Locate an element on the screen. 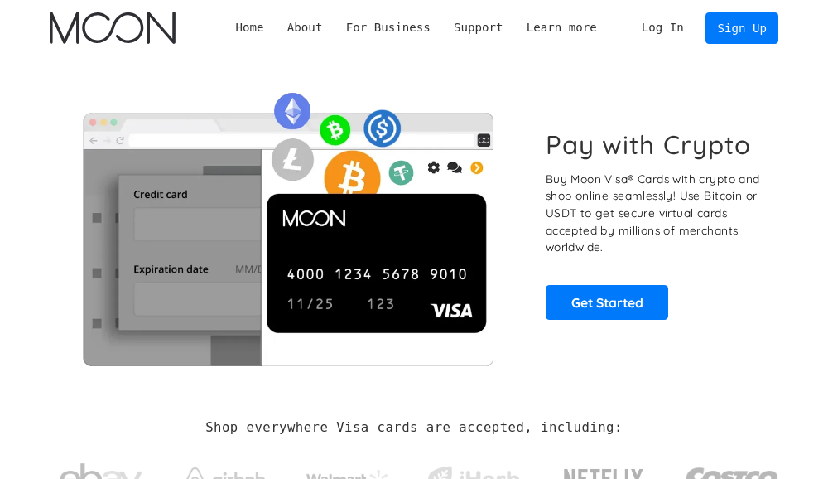 The image size is (828, 479). img: Moon Cards let you spend your crypto anywhere Visa is accepted. is located at coordinates (287, 224).